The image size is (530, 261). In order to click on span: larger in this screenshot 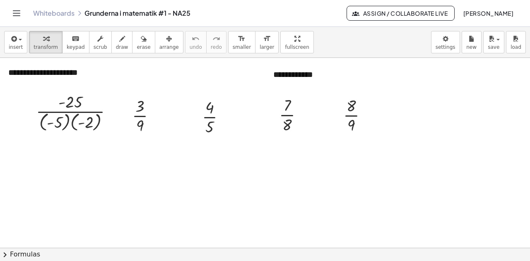, I will do `click(266, 47)`.